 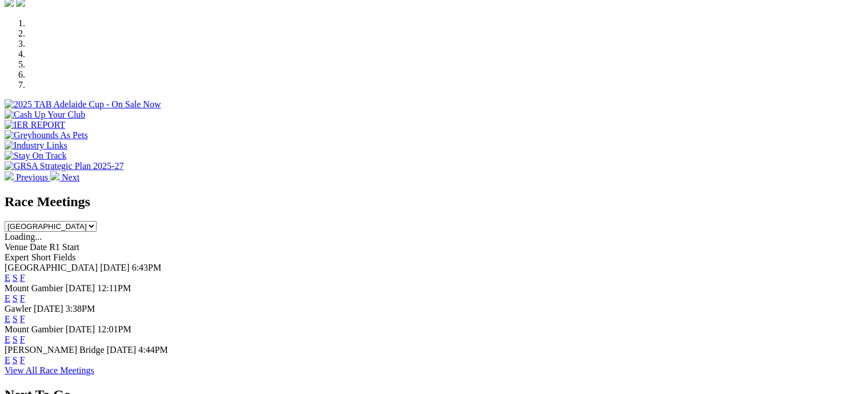 I want to click on span: Fields, so click(x=64, y=257).